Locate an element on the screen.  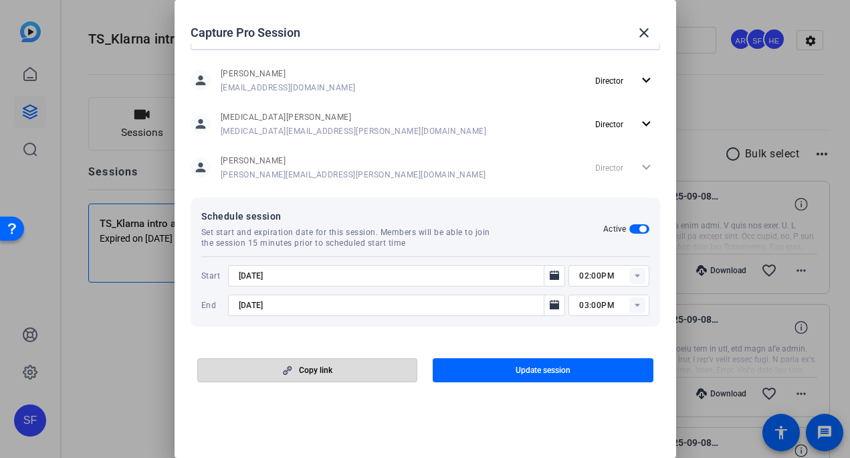
div: Capture Pro Session is located at coordinates (426, 33).